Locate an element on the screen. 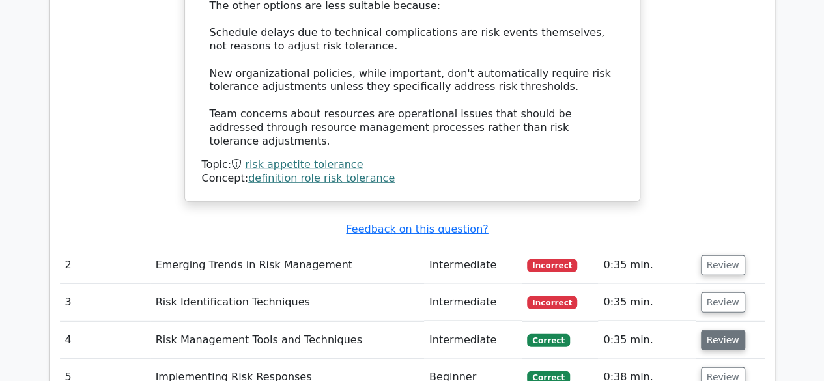 The height and width of the screenshot is (381, 824). td: Risk Management Tools and Techniques is located at coordinates (287, 340).